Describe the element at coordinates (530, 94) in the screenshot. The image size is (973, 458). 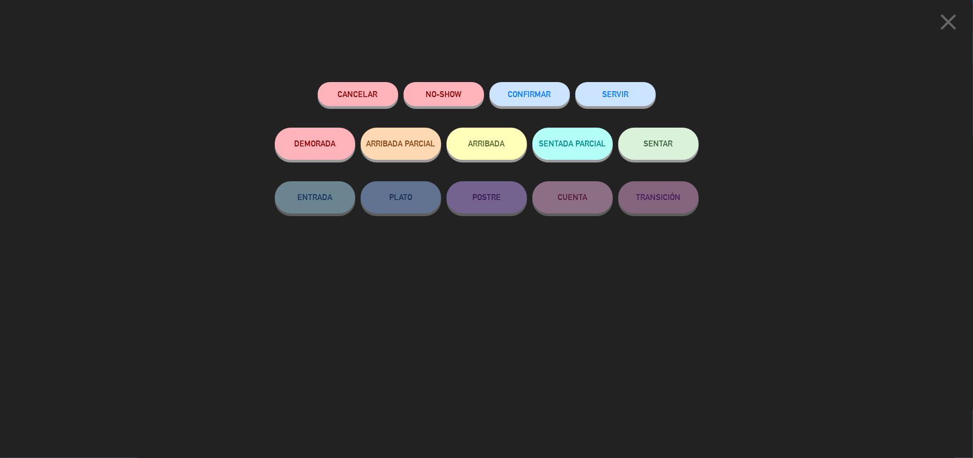
I see `span: CONFIRMAR` at that location.